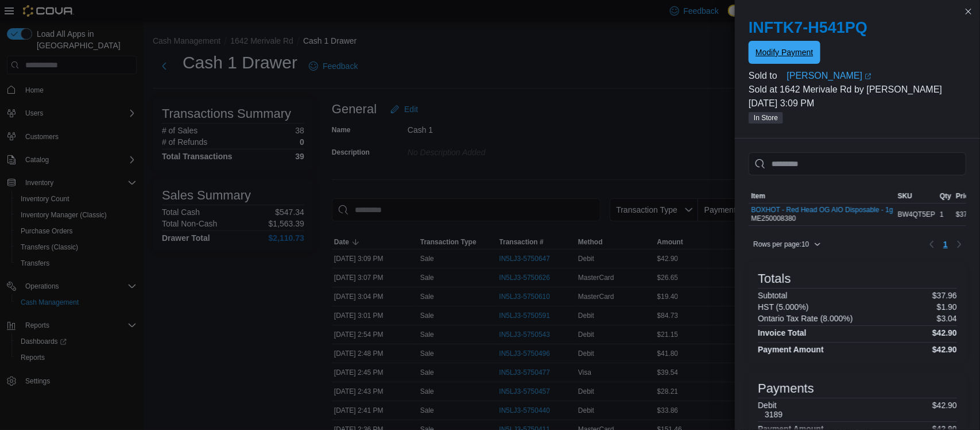 Image resolution: width=980 pixels, height=430 pixels. Describe the element at coordinates (821, 215) in the screenshot. I see `div: ME250008380` at that location.